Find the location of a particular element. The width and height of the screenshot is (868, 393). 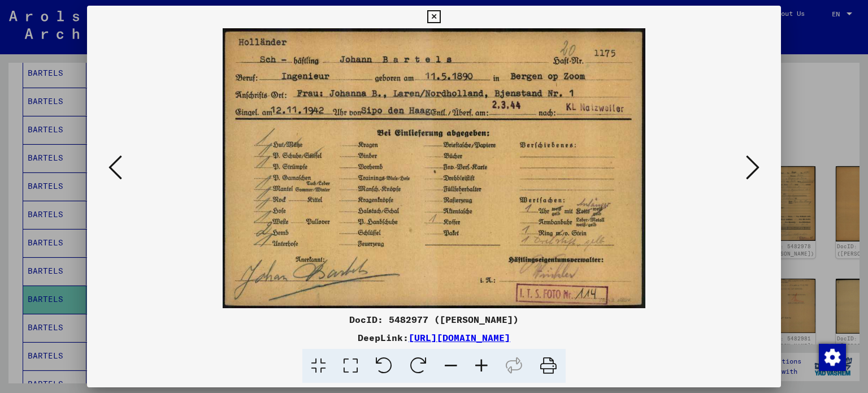

img: Change consent is located at coordinates (832, 357).